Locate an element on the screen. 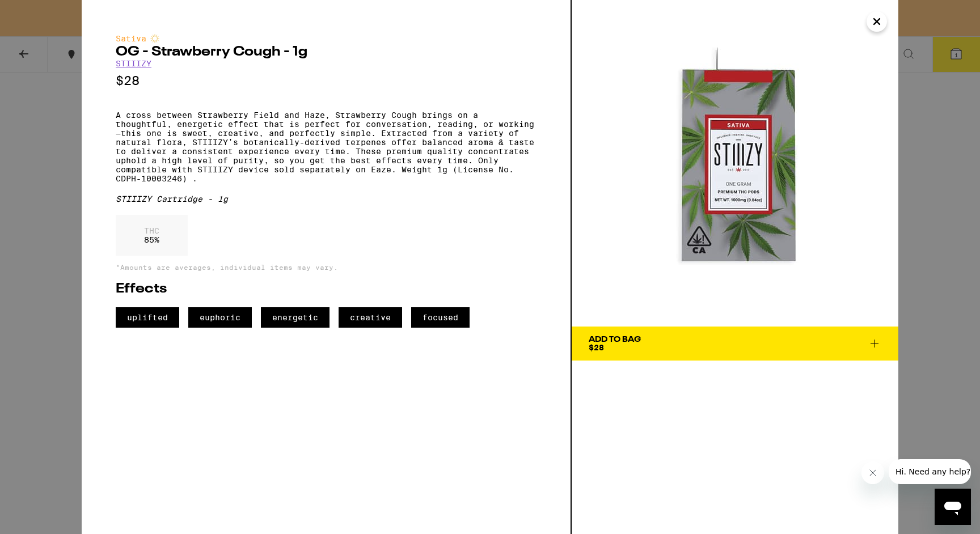 The height and width of the screenshot is (534, 980). img: sativaColor.svg is located at coordinates (155, 39).